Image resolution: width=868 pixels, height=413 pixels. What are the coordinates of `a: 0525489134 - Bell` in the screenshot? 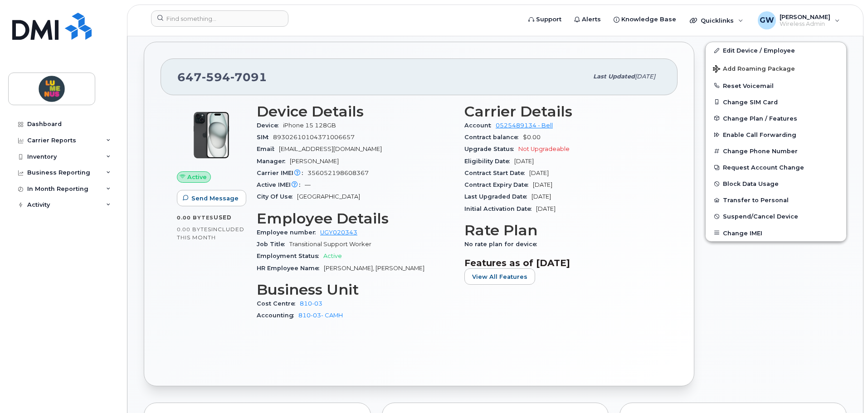 It's located at (524, 125).